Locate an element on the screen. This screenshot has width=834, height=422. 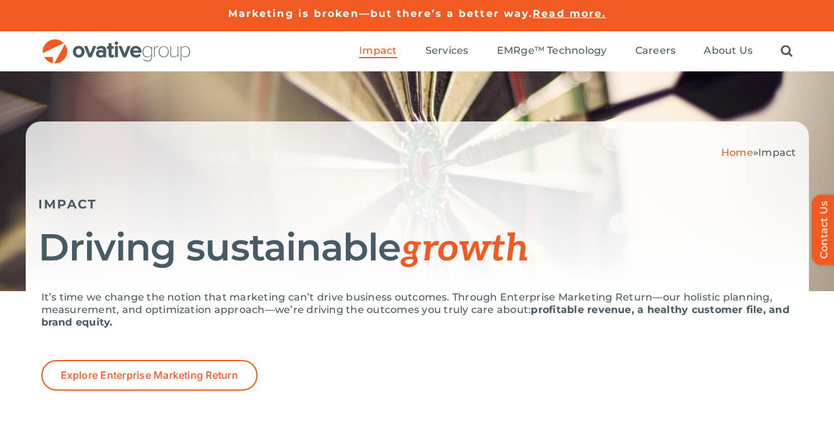
span: growth is located at coordinates (464, 249).